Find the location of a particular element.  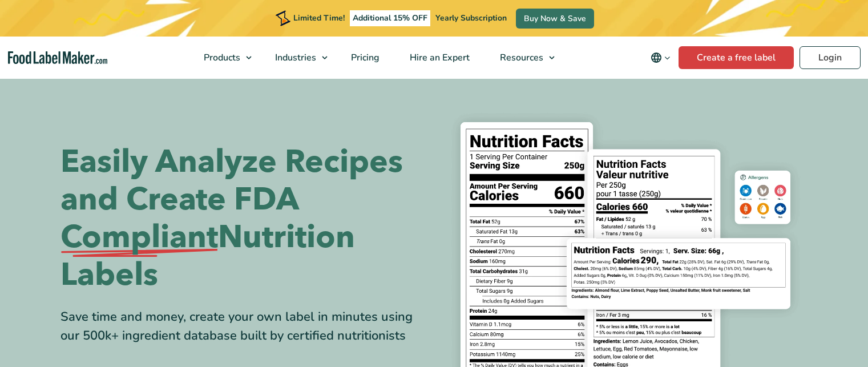

a: Products is located at coordinates (223, 57).